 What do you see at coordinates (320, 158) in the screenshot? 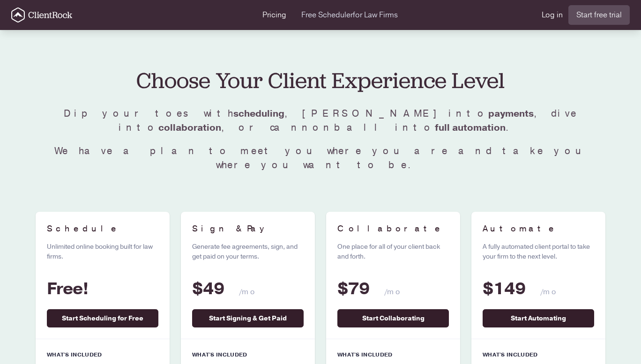
I see `p: We have a plan to meet you where you are and take you where you want to be.` at bounding box center [320, 158].